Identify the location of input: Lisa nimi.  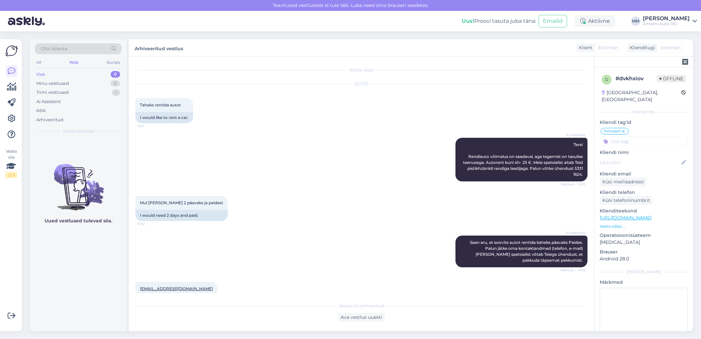
(640, 162).